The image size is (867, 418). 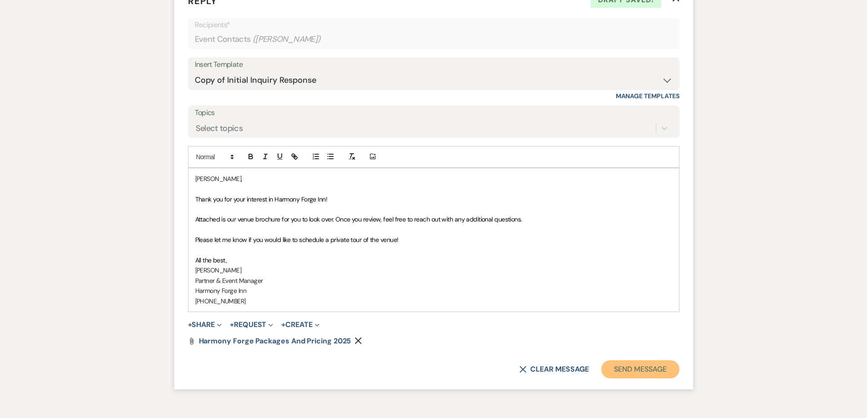 What do you see at coordinates (434, 113) in the screenshot?
I see `label: Topics` at bounding box center [434, 113].